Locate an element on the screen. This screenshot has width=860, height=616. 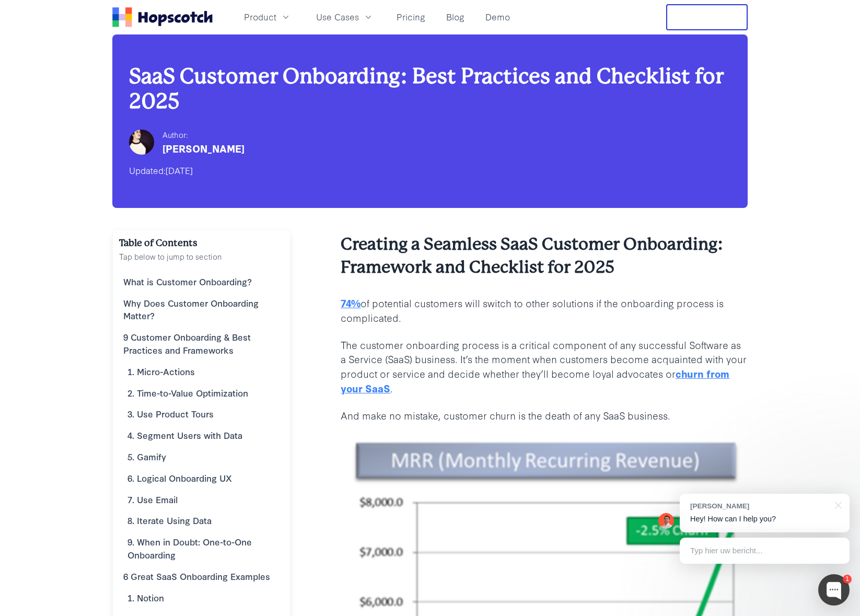
a: Home is located at coordinates (163, 18).